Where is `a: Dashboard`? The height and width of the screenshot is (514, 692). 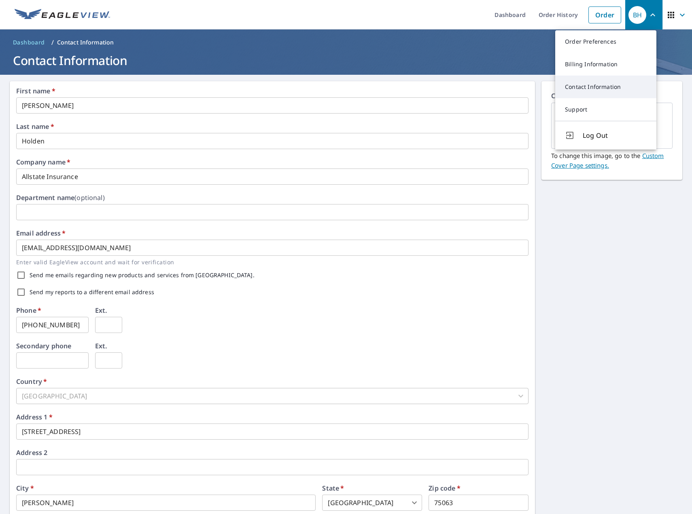 a: Dashboard is located at coordinates (29, 42).